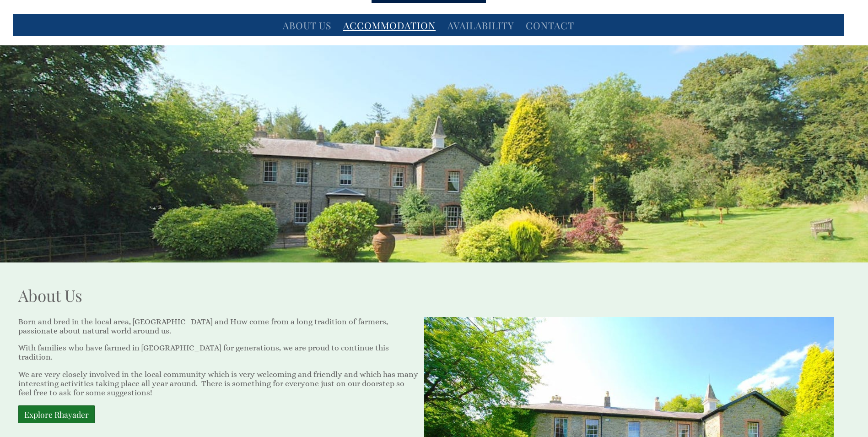 This screenshot has width=868, height=437. I want to click on a: Contact, so click(550, 26).